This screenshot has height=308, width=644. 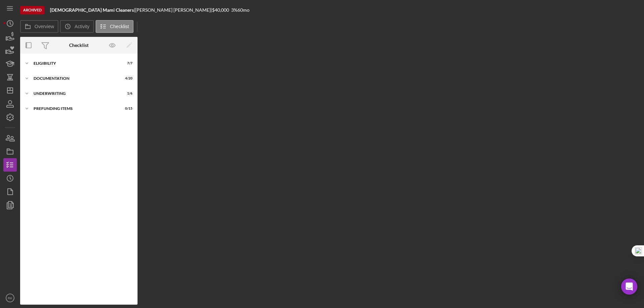 What do you see at coordinates (638, 250) in the screenshot?
I see `img: one_i.png` at bounding box center [638, 250].